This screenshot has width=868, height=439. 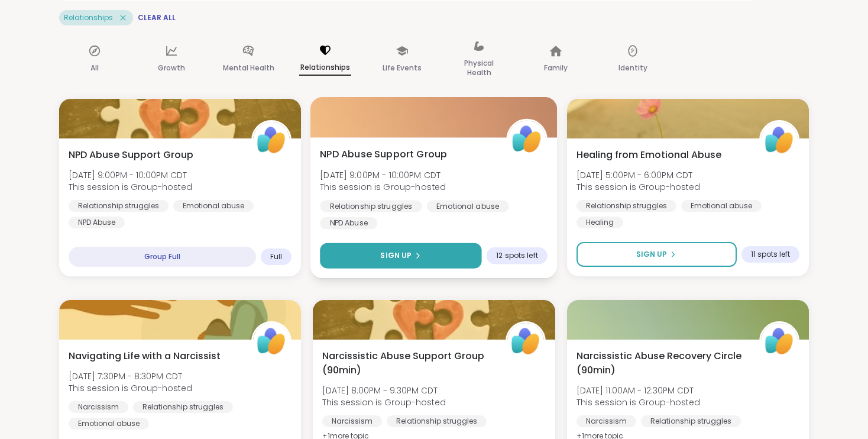 I want to click on p: All, so click(x=95, y=68).